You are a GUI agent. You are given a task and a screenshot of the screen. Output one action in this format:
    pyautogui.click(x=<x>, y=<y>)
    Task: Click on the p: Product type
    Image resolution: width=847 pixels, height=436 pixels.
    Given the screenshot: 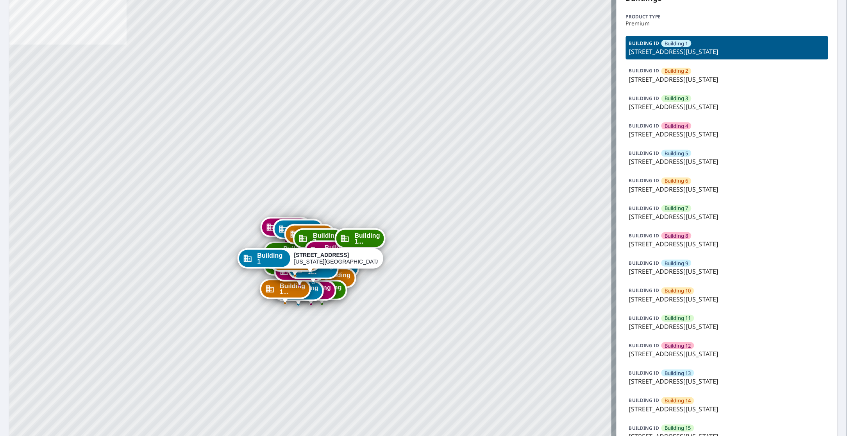 What is the action you would take?
    pyautogui.click(x=727, y=17)
    